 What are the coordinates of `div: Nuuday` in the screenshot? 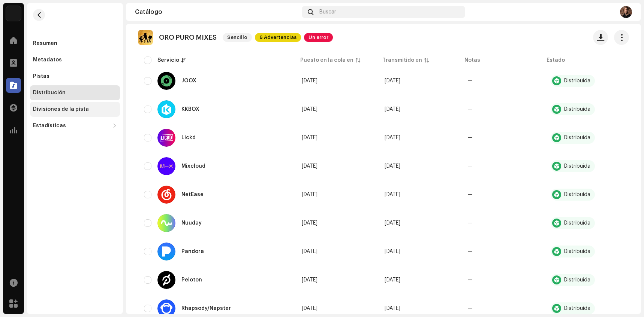 It's located at (191, 223).